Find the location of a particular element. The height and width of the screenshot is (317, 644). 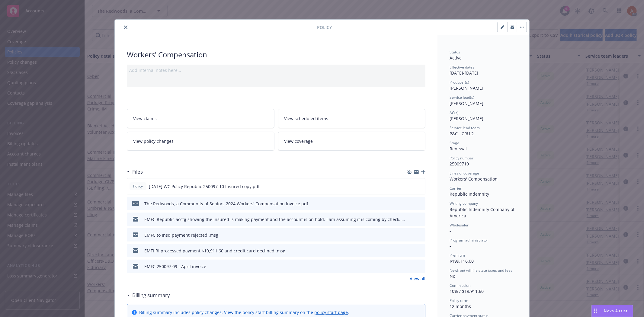

div: Workers' Compensation is located at coordinates (276, 55).